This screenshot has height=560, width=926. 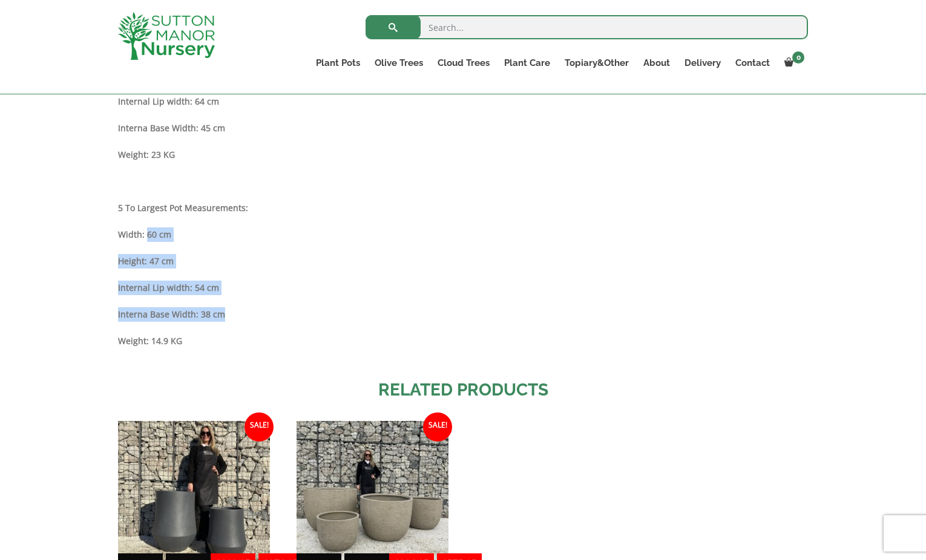 I want to click on a: Contact, so click(x=753, y=63).